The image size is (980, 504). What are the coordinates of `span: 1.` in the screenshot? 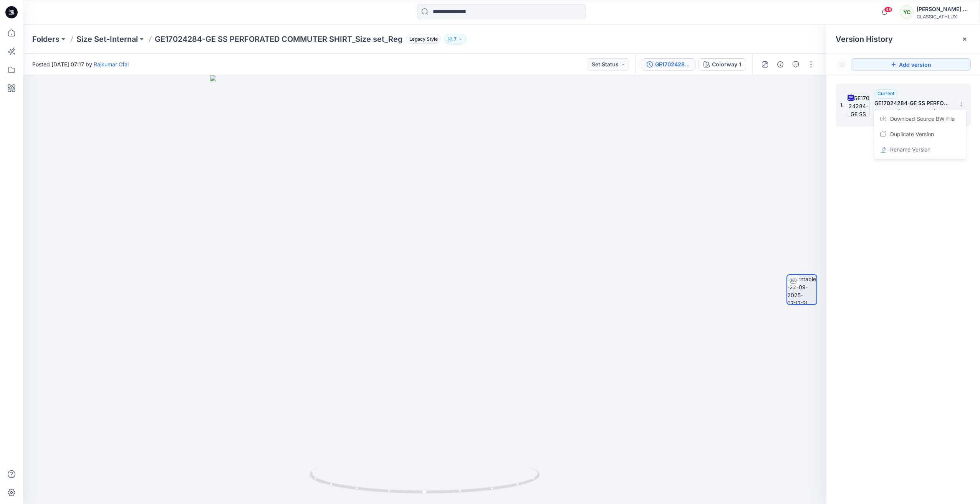 It's located at (842, 105).